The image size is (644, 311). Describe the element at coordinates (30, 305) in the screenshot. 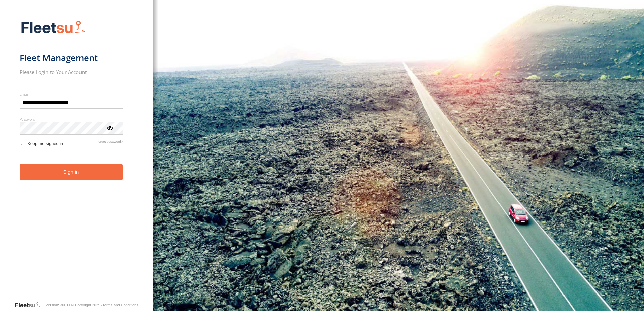

I see `a: Visit our Website` at that location.